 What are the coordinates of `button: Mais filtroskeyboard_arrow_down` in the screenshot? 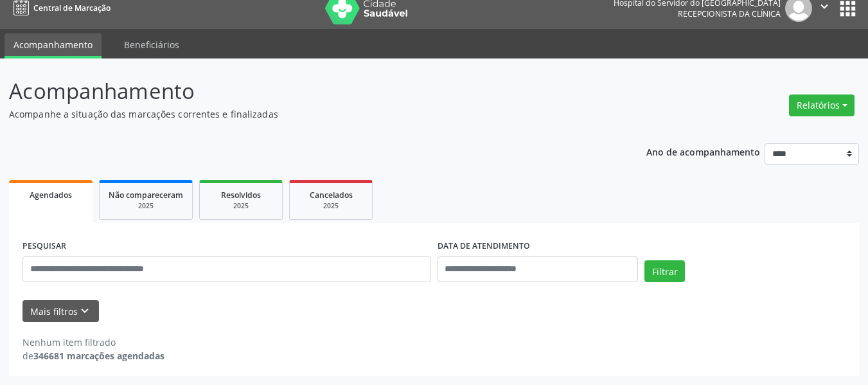 It's located at (60, 311).